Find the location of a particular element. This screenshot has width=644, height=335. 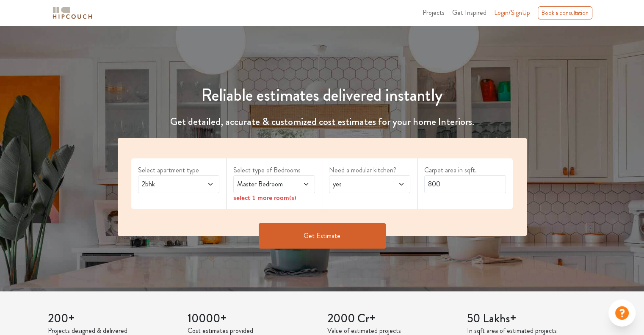

span: 2bhk is located at coordinates (168, 184).